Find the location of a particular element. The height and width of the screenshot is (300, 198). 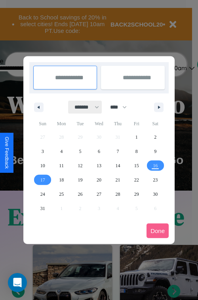

button: 3 is located at coordinates (42, 151).